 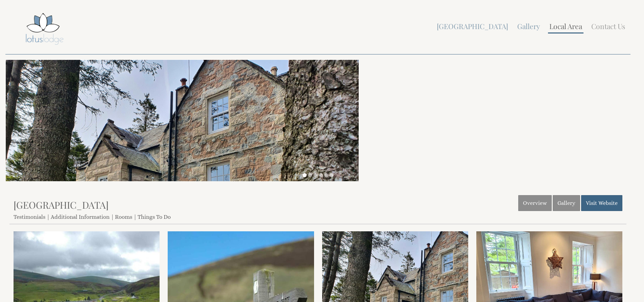 What do you see at coordinates (566, 26) in the screenshot?
I see `a: Local Area` at bounding box center [566, 26].